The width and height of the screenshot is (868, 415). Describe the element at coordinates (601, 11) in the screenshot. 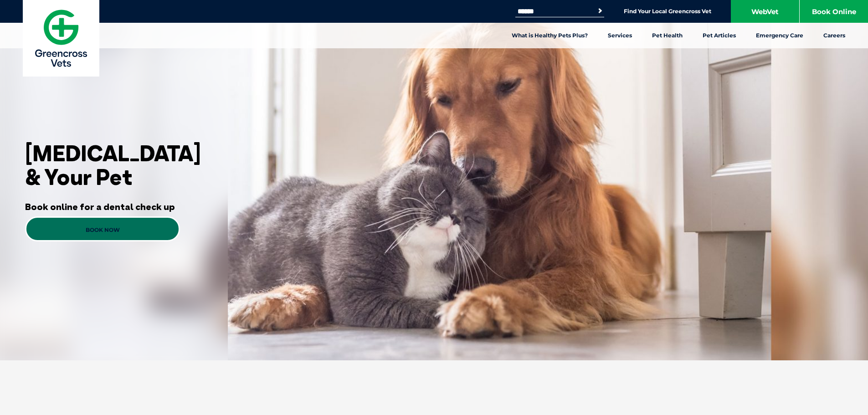

I see `button: Search` at that location.